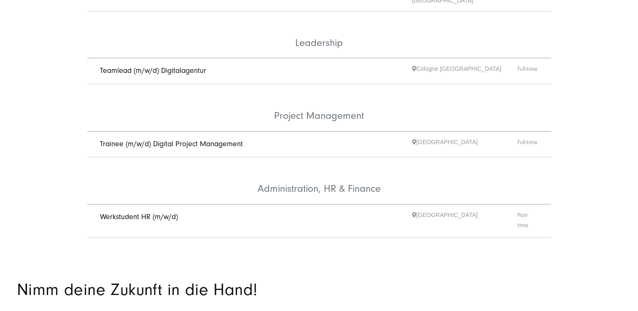  What do you see at coordinates (319, 108) in the screenshot?
I see `li: Project Management` at bounding box center [319, 108].